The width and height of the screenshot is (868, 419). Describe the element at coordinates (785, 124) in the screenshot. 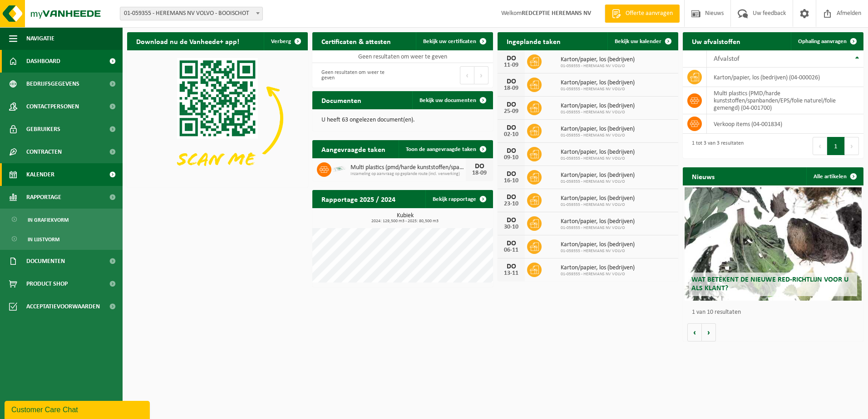

I see `td: verkoop items (04-001834)` at that location.